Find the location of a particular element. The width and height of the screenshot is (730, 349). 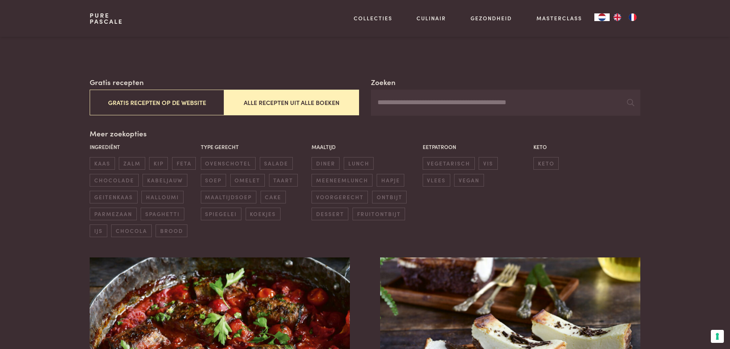

button: Uw voorkeuren voor toestemming voor trackingtechnologieën is located at coordinates (717, 336).